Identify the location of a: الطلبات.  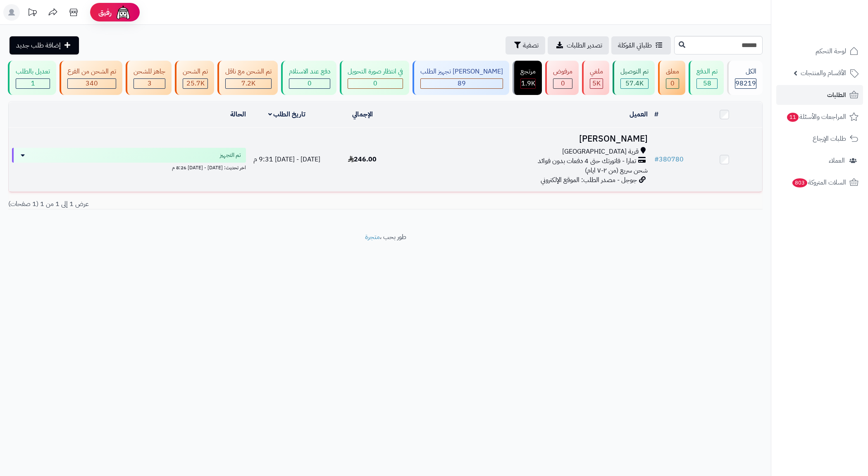
(819, 95).